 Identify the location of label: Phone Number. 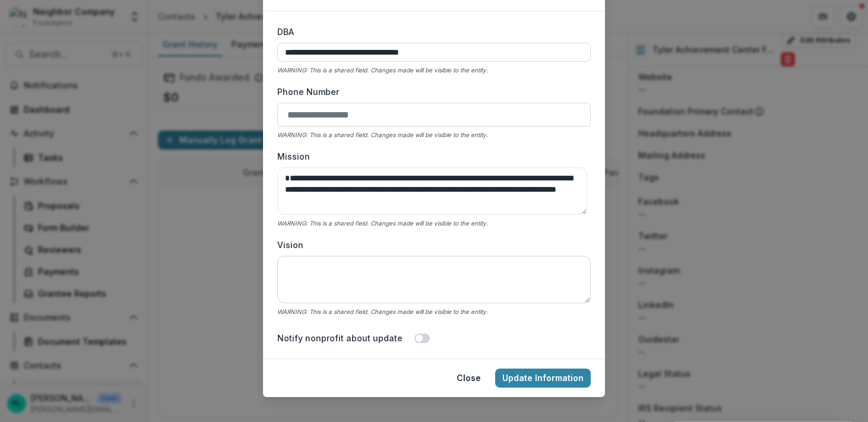
(430, 91).